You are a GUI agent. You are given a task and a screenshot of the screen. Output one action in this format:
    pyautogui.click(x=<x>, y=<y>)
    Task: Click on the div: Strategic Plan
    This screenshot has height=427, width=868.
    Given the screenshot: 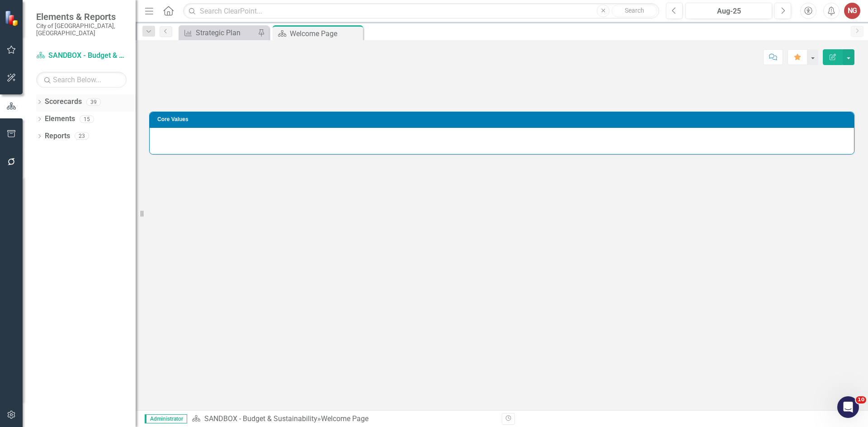 What is the action you would take?
    pyautogui.click(x=226, y=33)
    